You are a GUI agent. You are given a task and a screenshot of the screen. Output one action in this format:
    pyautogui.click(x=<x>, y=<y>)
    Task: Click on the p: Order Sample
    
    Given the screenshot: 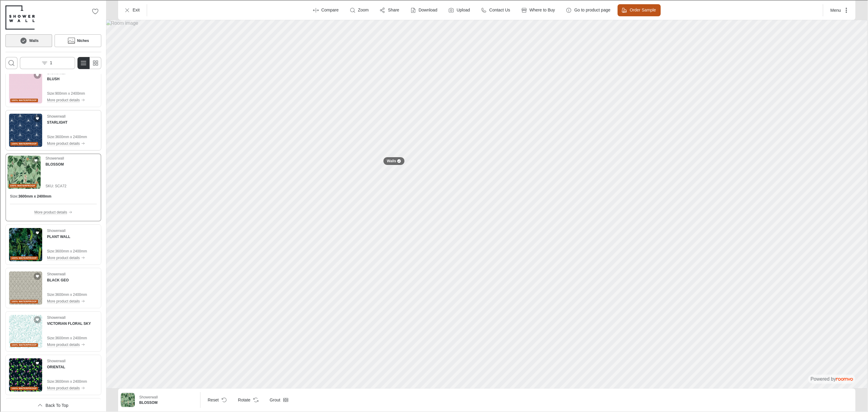 What is the action you would take?
    pyautogui.click(x=642, y=10)
    